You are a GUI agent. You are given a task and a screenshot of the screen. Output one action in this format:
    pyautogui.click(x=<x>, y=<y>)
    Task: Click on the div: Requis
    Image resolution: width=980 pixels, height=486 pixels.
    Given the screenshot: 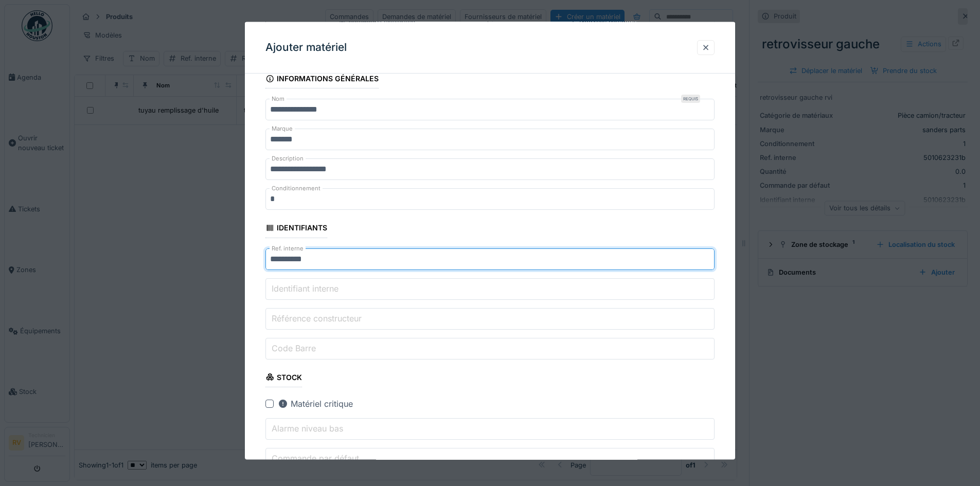 What is the action you would take?
    pyautogui.click(x=690, y=98)
    